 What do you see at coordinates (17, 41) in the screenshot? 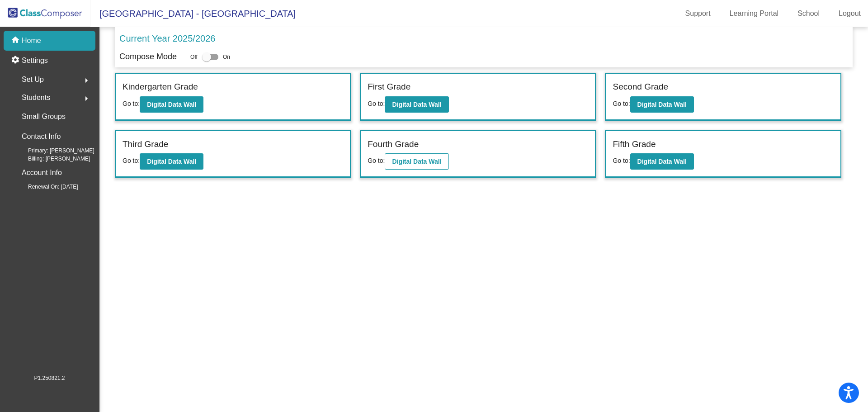
I see `mat-icon: home` at bounding box center [17, 41].